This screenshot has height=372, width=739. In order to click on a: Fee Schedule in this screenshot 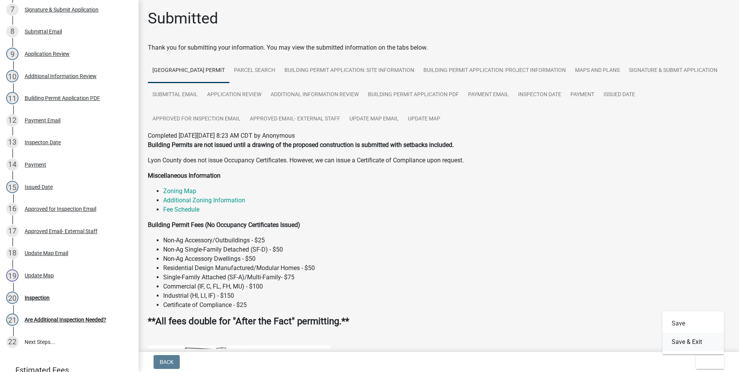, I will do `click(181, 209)`.